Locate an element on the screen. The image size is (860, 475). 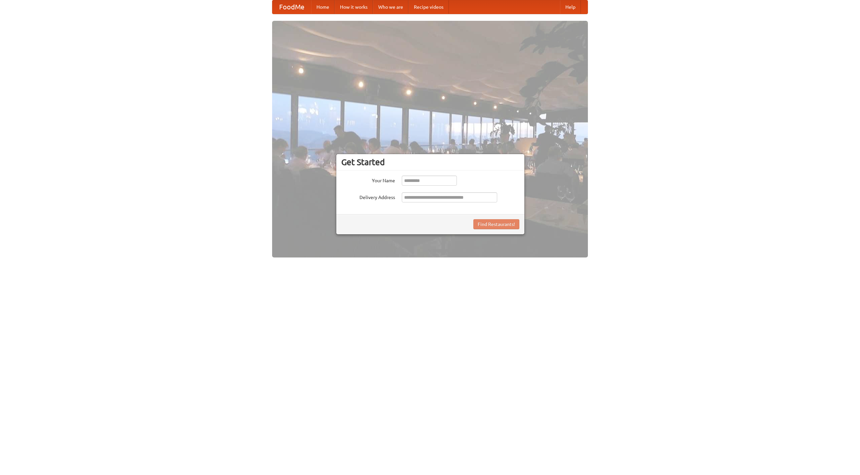
a: How it works is located at coordinates (354, 7).